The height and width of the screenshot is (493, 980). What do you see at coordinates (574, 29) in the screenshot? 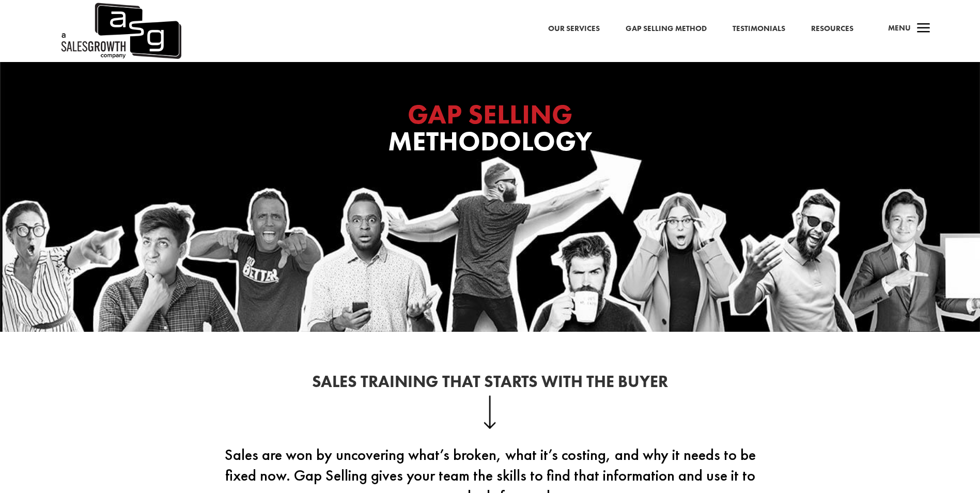
I see `a: Our Services` at bounding box center [574, 29].